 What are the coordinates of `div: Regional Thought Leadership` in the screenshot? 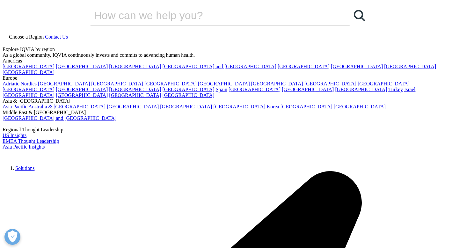 It's located at (230, 130).